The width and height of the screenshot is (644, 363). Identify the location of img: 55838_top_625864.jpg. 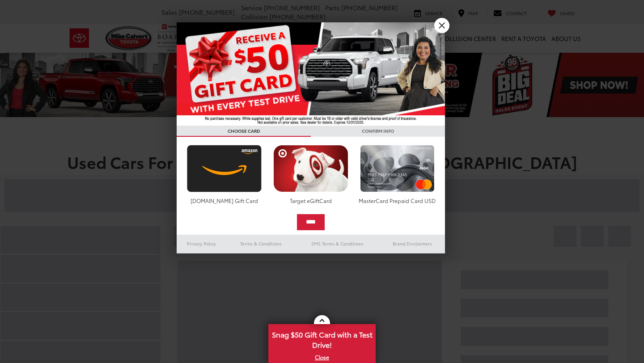
(311, 74).